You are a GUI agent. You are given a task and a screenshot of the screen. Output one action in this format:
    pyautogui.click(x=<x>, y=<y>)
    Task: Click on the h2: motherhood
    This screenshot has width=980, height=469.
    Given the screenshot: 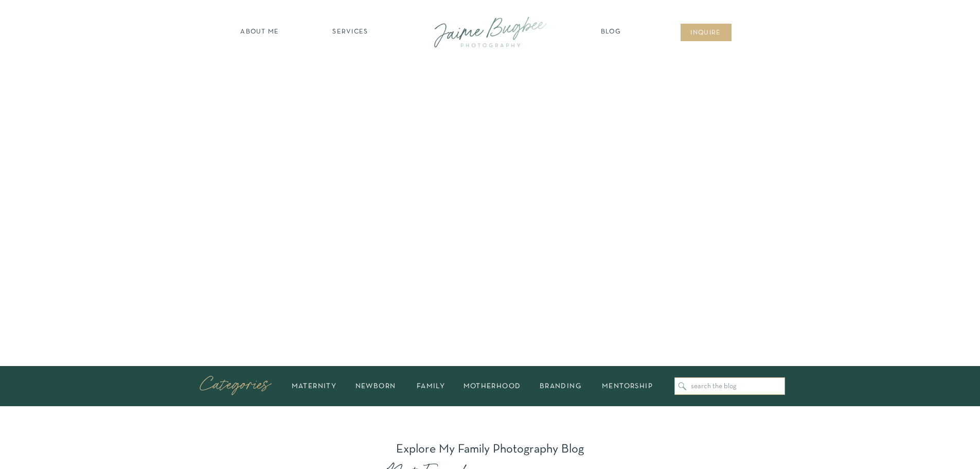 What is the action you would take?
    pyautogui.click(x=493, y=386)
    